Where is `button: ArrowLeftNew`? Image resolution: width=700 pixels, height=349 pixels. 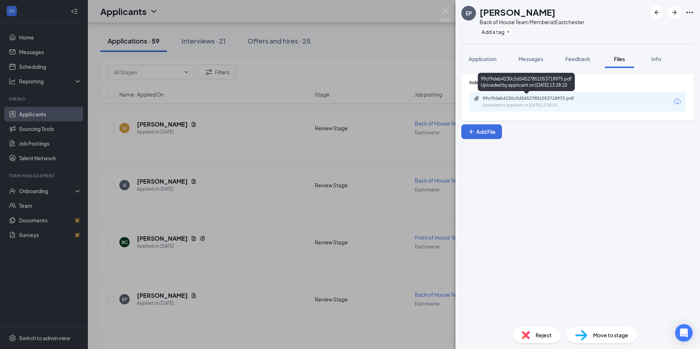
button: ArrowLeftNew is located at coordinates (657, 12).